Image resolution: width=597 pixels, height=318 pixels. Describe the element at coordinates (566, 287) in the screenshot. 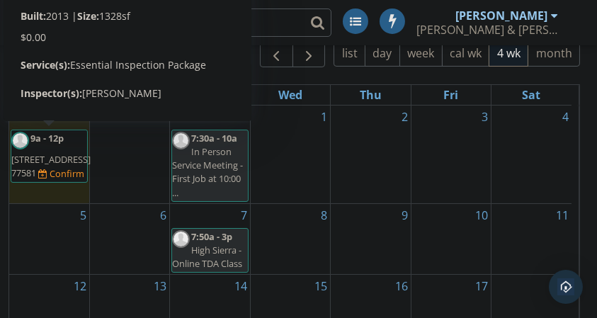

I see `div: Open Intercom Messenger` at that location.